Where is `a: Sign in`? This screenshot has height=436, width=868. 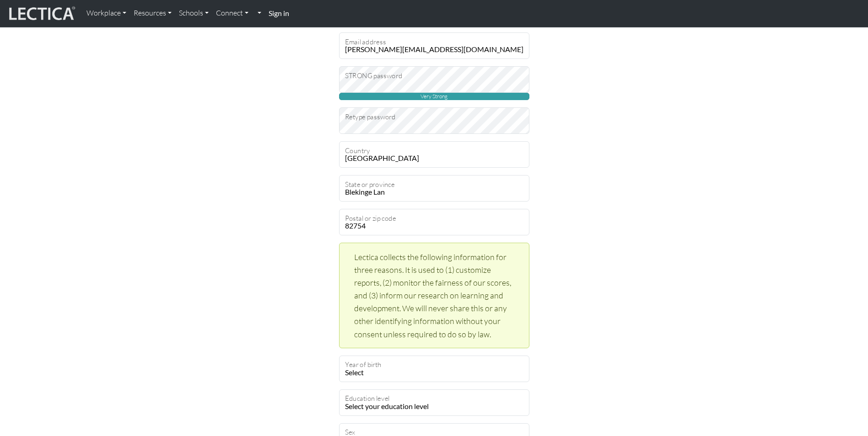
a: Sign in is located at coordinates (279, 13).